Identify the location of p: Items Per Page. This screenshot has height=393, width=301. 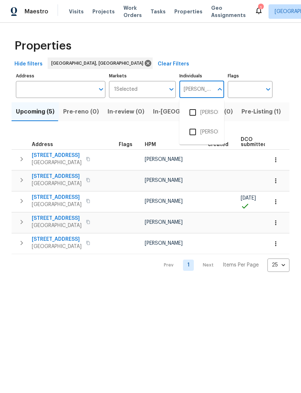
(241, 265).